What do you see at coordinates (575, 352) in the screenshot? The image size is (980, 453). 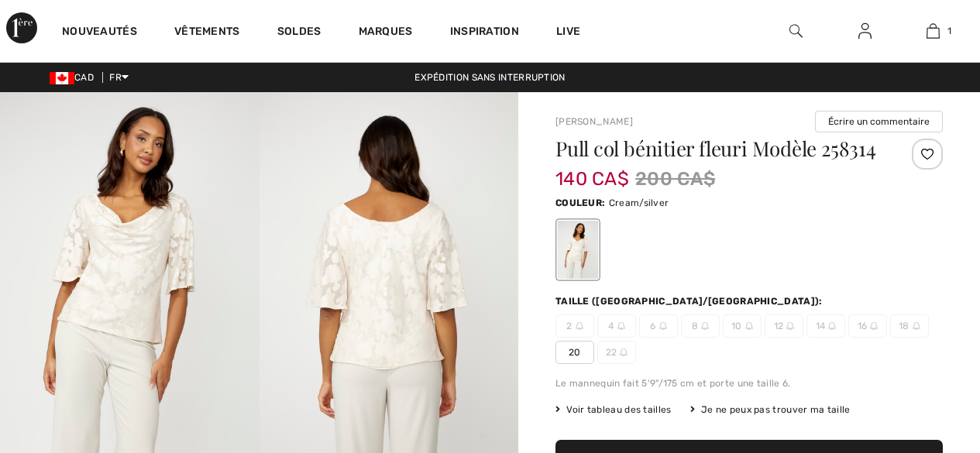 I see `span: 20` at bounding box center [575, 352].